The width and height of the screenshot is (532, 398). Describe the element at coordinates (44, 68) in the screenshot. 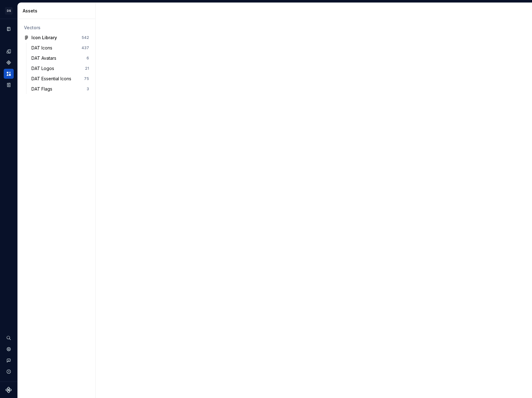

I see `div: DAT Logos` at that location.